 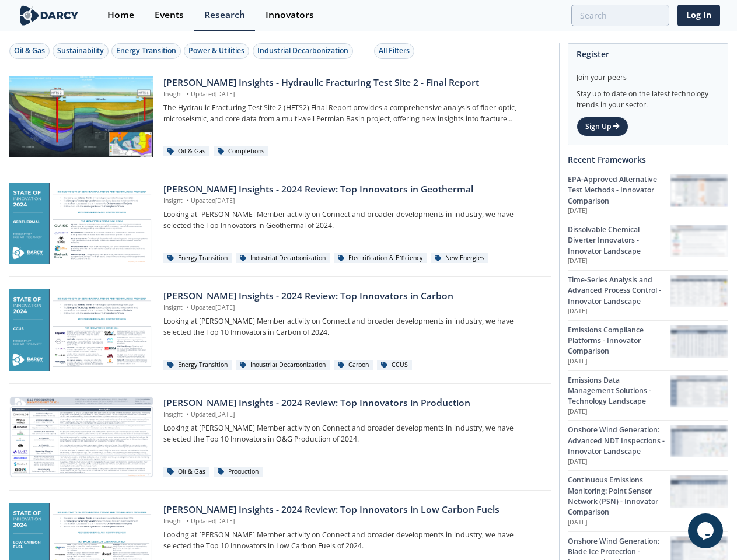 I want to click on p: The Hydraulic Fracturing Test Site 2 (HFTS2) Final Report provides a comprehensive analysis of fi..., so click(x=353, y=113).